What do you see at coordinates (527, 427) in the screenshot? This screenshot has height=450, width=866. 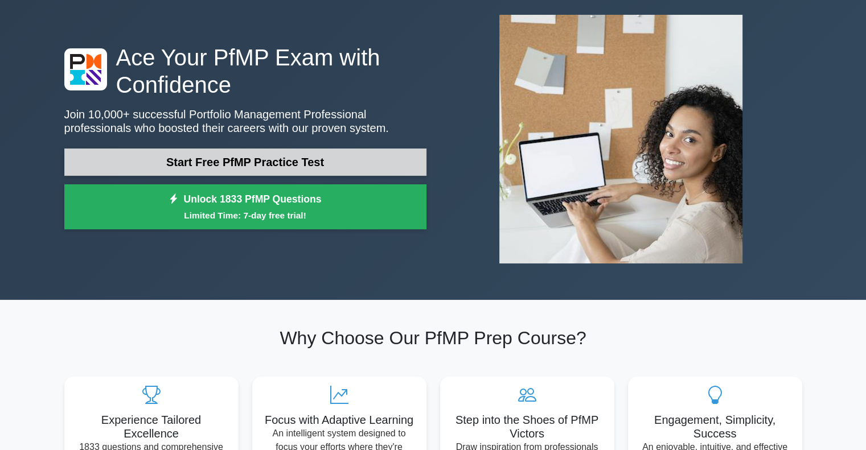 I see `h5: Step into the Shoes of PfMP Victors` at bounding box center [527, 427].